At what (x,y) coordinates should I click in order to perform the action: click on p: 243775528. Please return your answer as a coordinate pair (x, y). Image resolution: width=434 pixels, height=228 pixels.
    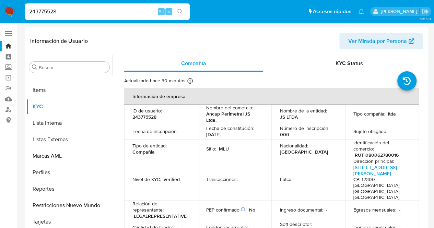
    Looking at the image, I should click on (145, 117).